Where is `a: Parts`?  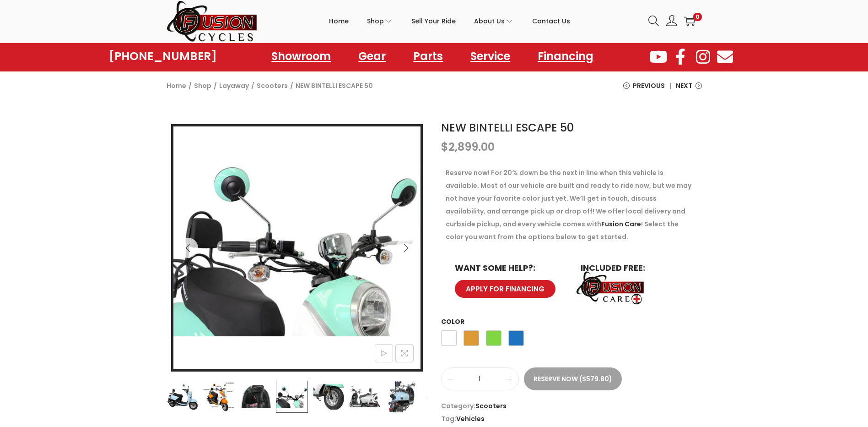
a: Parts is located at coordinates (428, 56).